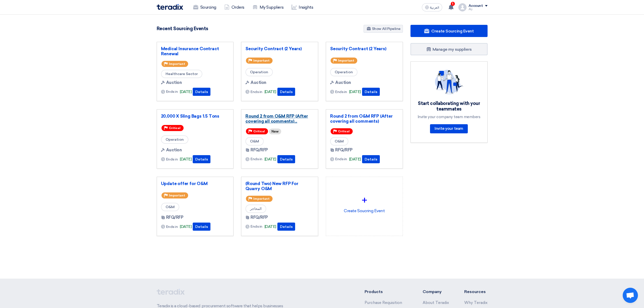 The width and height of the screenshot is (644, 308). I want to click on a: Show All Pipeline, so click(383, 28).